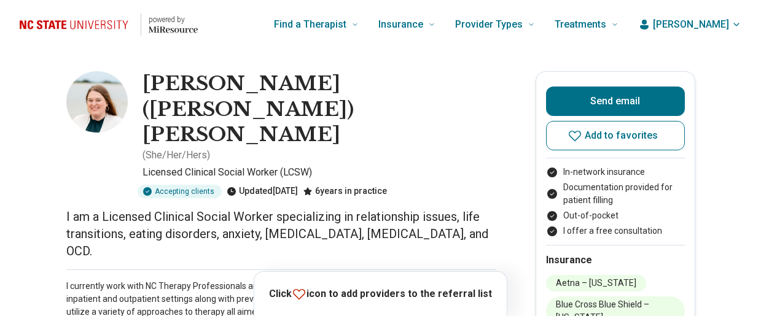  Describe the element at coordinates (345, 192) in the screenshot. I see `div: 6 years in practice` at that location.